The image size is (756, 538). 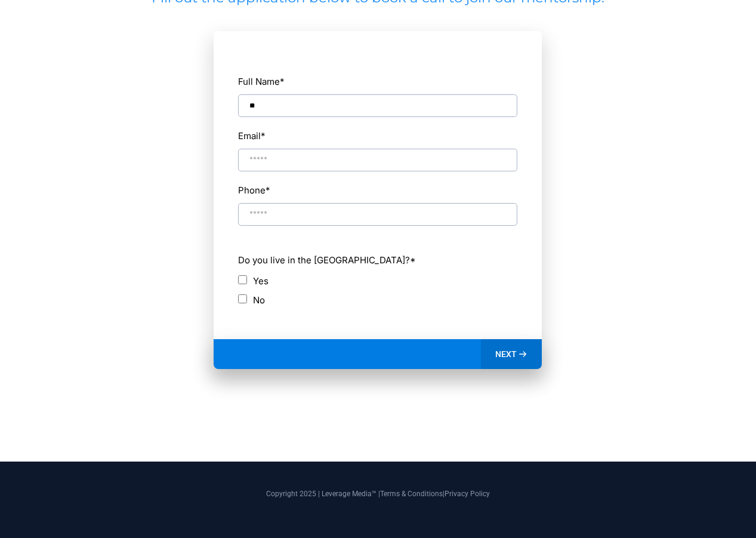 What do you see at coordinates (411, 494) in the screenshot?
I see `a: Terms & Conditions` at bounding box center [411, 494].